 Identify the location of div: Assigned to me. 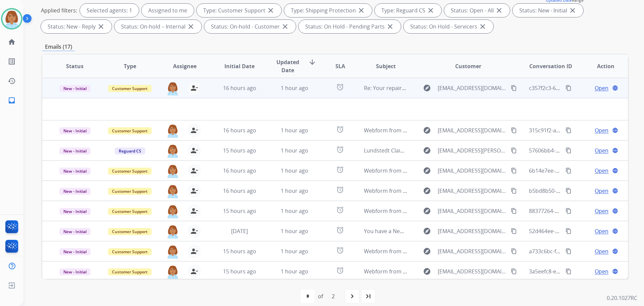
(168, 11).